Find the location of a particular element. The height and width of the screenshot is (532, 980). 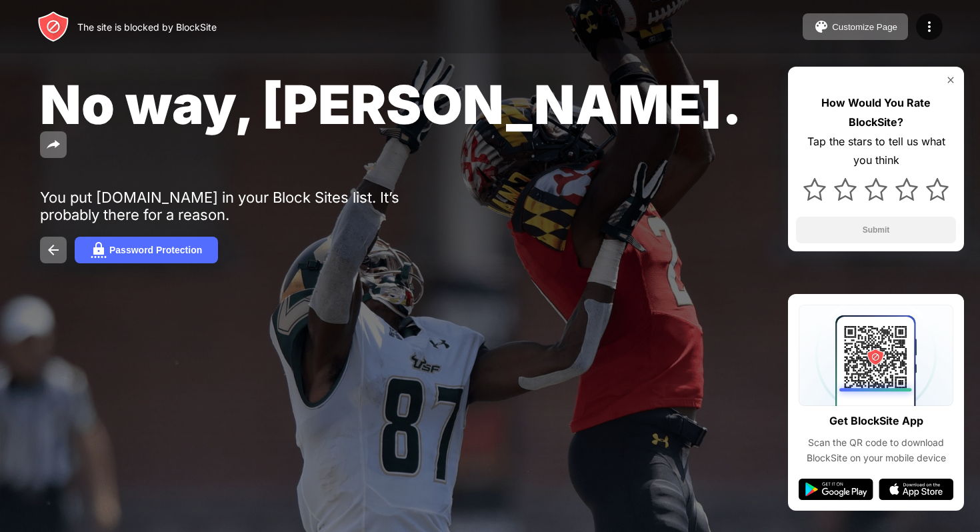

button: Password Protection is located at coordinates (146, 250).